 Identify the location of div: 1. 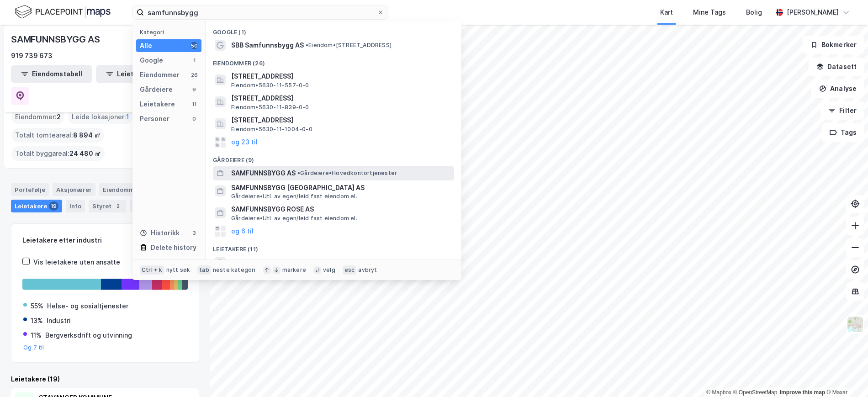
(194, 60).